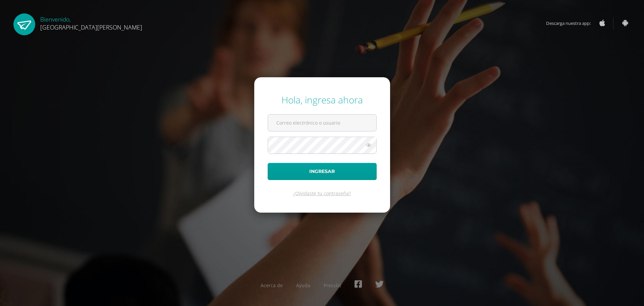  I want to click on a: Ayuda, so click(303, 285).